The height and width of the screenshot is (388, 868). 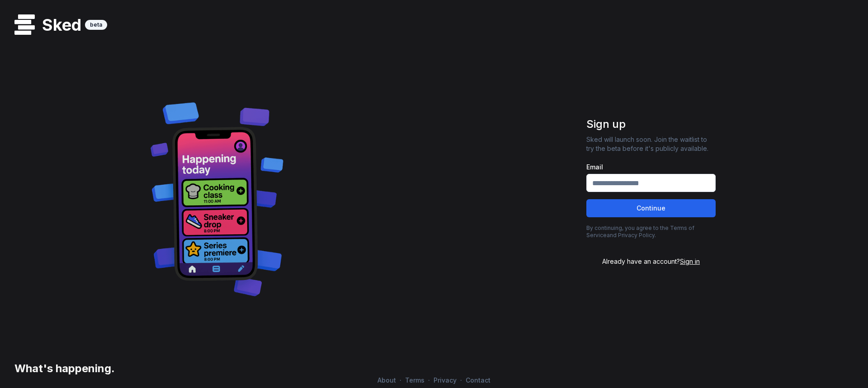 What do you see at coordinates (650, 167) in the screenshot?
I see `label: Email` at bounding box center [650, 167].